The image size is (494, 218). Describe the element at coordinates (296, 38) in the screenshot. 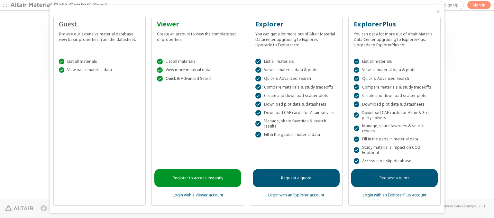

I see `div: You can get a lot more out of Altair Material Datacenter upgrading to Explorer. Upgrade to Explor...` at that location.